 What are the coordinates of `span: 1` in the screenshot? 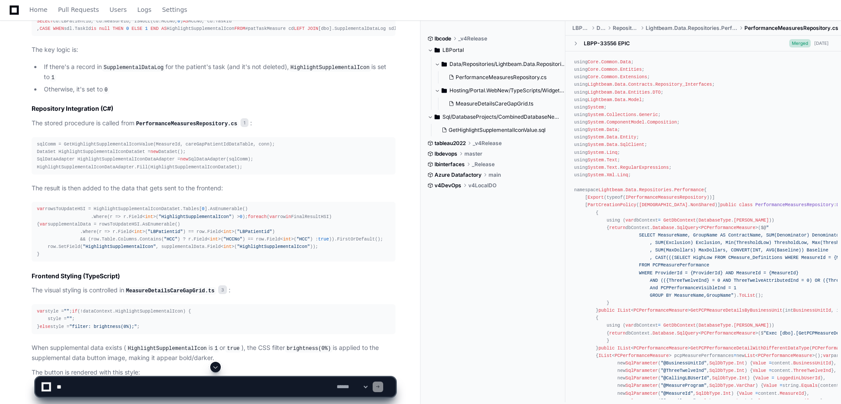 It's located at (245, 123).